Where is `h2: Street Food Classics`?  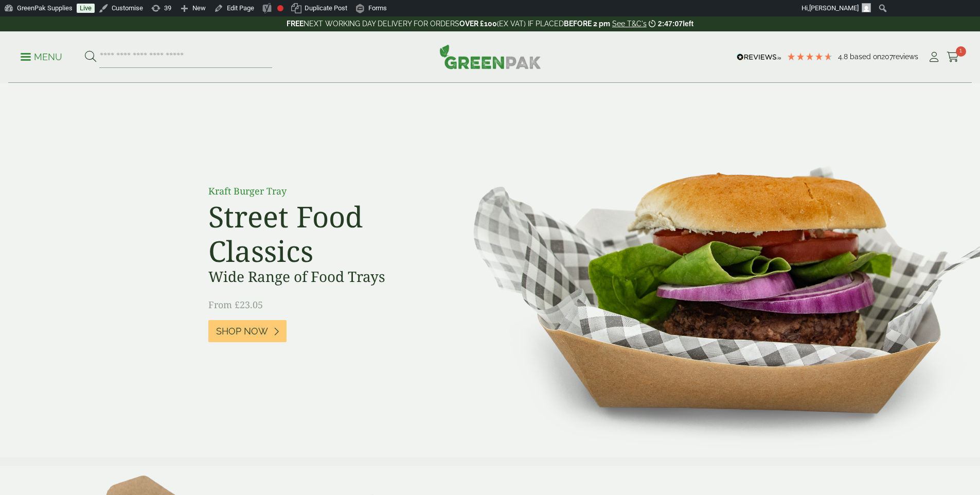
h2: Street Food Classics is located at coordinates (324, 234).